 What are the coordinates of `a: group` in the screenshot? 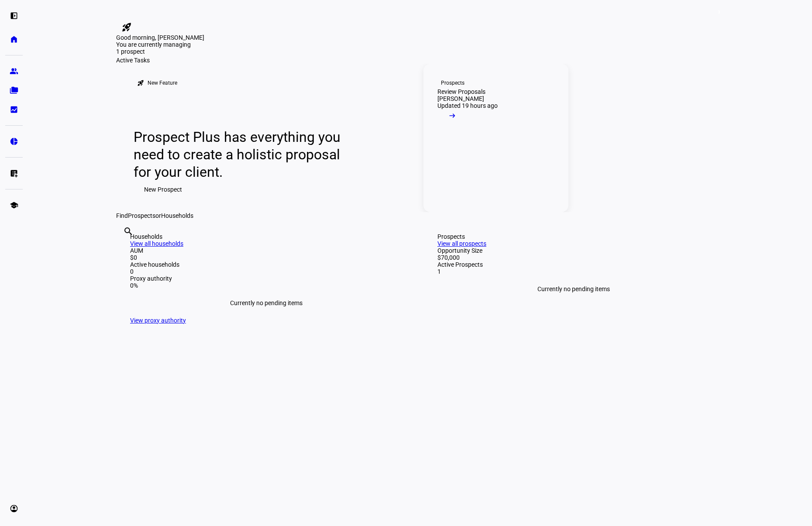 It's located at (14, 72).